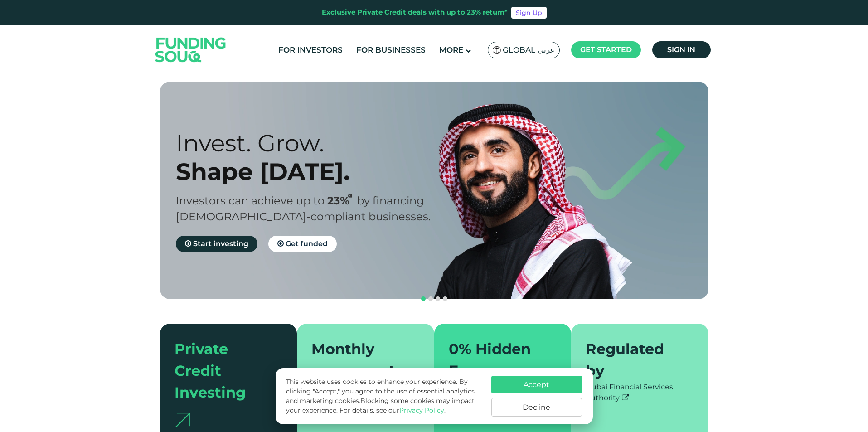  I want to click on i: 23% IRR (expected) ~ 15% Net yield (expected), so click(350, 196).